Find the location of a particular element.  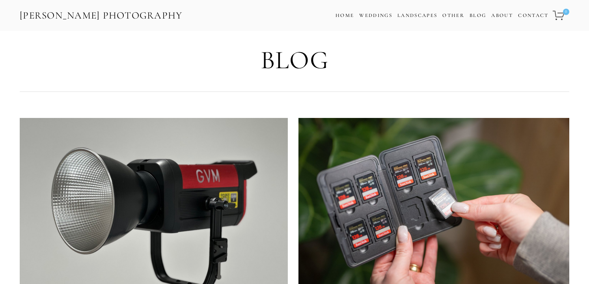

a: Other is located at coordinates (453, 15).